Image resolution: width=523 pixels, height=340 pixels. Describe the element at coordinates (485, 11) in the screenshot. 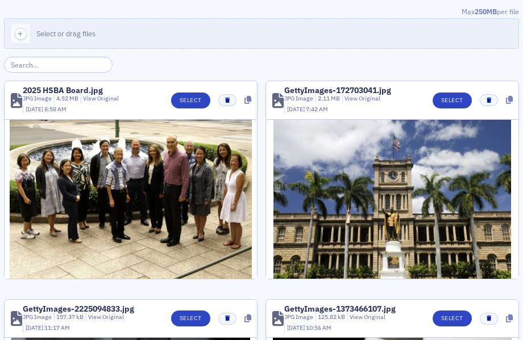

I see `span: 250MB` at that location.